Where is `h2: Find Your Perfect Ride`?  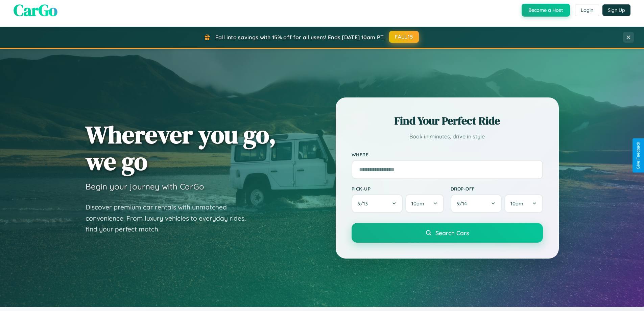 h2: Find Your Perfect Ride is located at coordinates (447, 121).